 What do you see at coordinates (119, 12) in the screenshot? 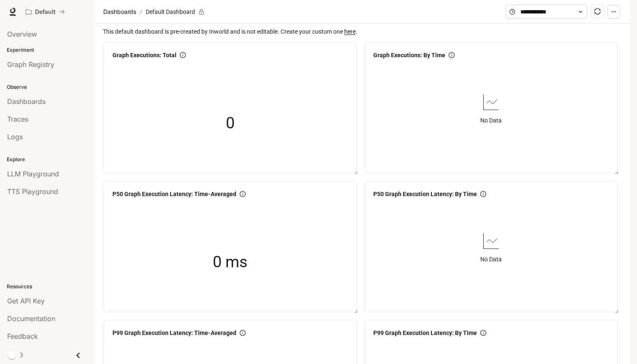
I see `button: Dashboards` at bounding box center [119, 12].